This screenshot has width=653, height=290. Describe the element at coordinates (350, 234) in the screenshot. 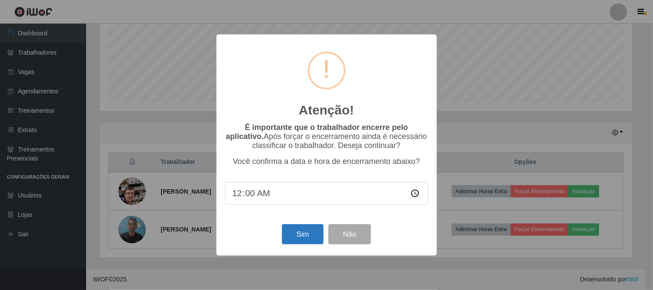

I see `button: Não` at that location.